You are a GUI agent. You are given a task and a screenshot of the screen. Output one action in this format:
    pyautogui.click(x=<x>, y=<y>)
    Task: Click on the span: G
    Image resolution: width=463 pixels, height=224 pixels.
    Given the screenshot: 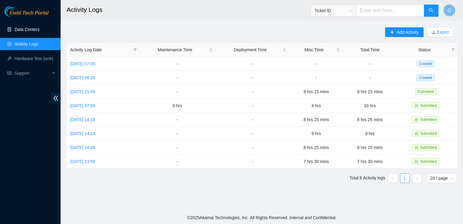 What is the action you would take?
    pyautogui.click(x=450, y=10)
    